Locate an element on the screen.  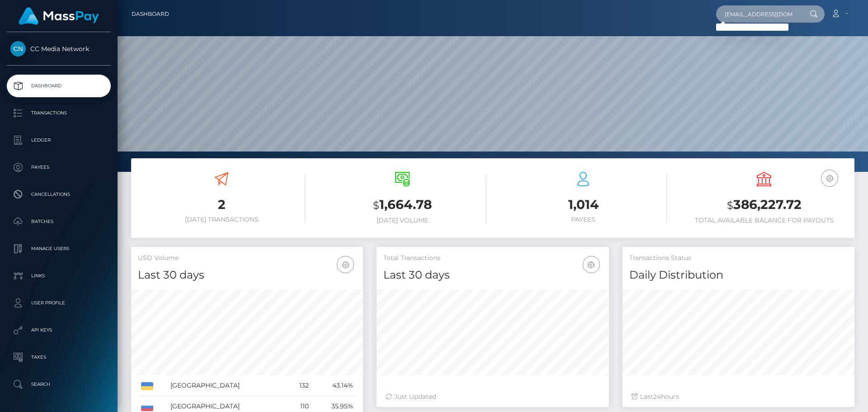
a: Manage Users is located at coordinates (59, 249).